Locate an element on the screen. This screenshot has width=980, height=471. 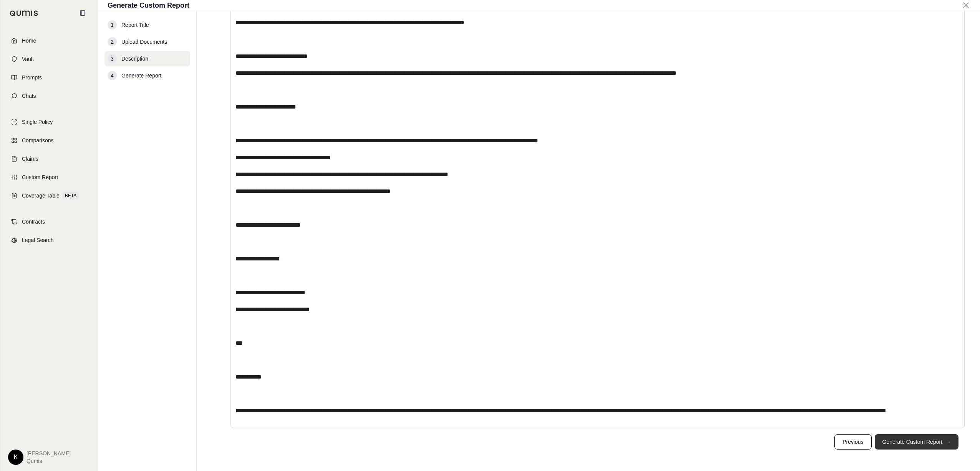
span: Home is located at coordinates (29, 40).